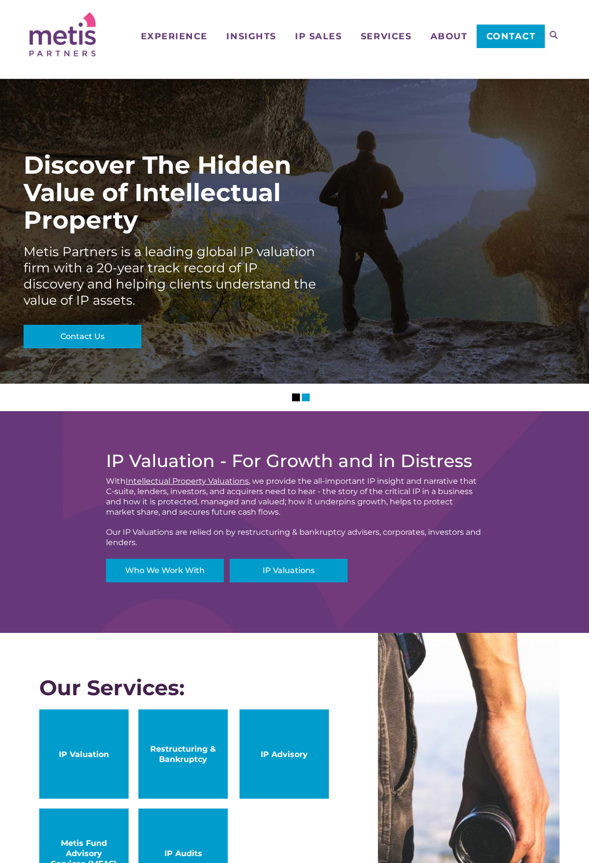 The image size is (589, 863). I want to click on span: About, so click(449, 36).